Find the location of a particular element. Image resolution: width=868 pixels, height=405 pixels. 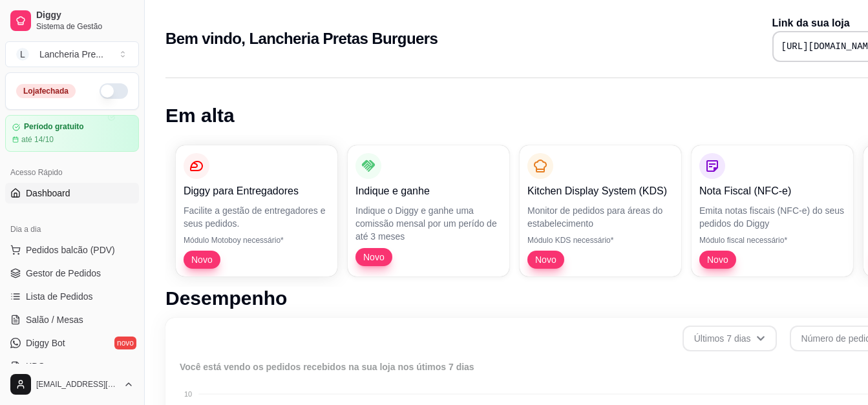

a: Lista de Pedidos is located at coordinates (71, 296).